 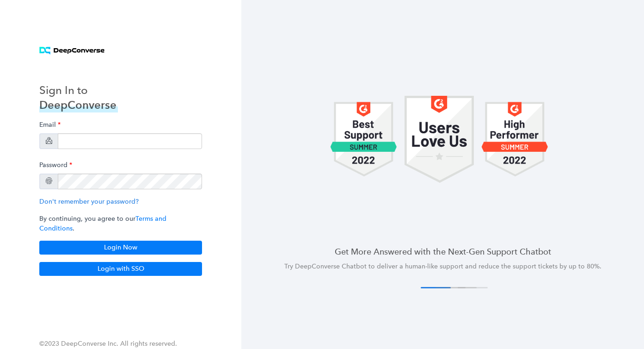 I want to click on span: ©2023 DeepConverse Inc. All rights reserved., so click(x=108, y=343).